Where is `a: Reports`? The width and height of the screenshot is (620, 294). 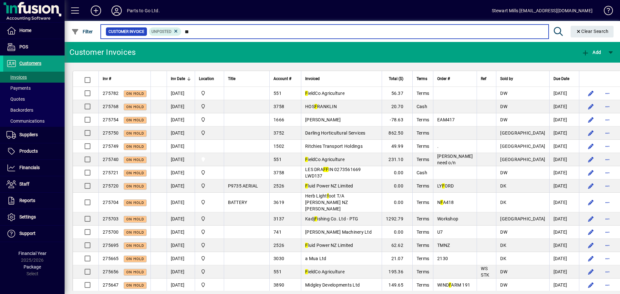
a: Reports is located at coordinates (34, 201).